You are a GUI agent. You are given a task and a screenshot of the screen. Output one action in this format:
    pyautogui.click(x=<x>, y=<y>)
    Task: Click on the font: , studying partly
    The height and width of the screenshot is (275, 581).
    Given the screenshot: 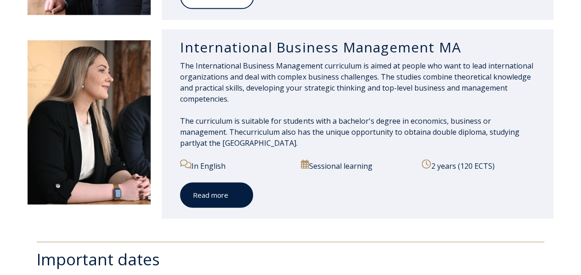 What is the action you would take?
    pyautogui.click(x=349, y=137)
    